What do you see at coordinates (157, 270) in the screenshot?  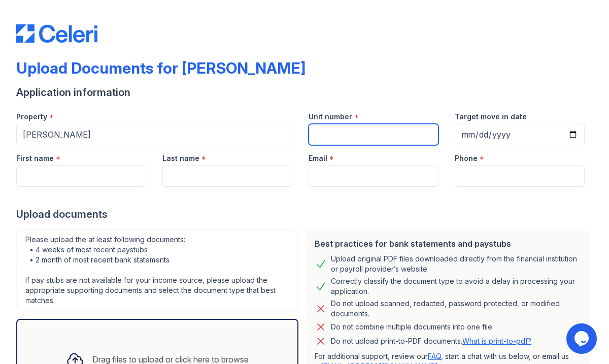 I see `div: Please upload the at least following documents: • 4 weeks of most recent paystubs • 2 month of mo...` at bounding box center [157, 270].